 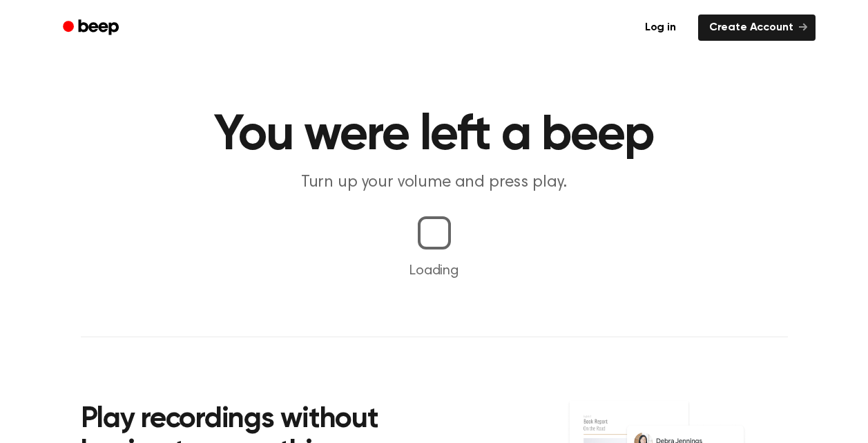 What do you see at coordinates (434, 271) in the screenshot?
I see `p: Loading` at bounding box center [434, 271].